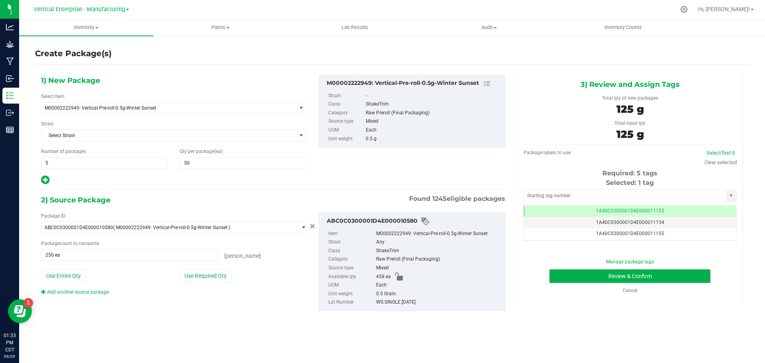 Image resolution: width=765 pixels, height=363 pixels. Describe the element at coordinates (433, 139) in the screenshot. I see `div: 0.5 g` at that location.